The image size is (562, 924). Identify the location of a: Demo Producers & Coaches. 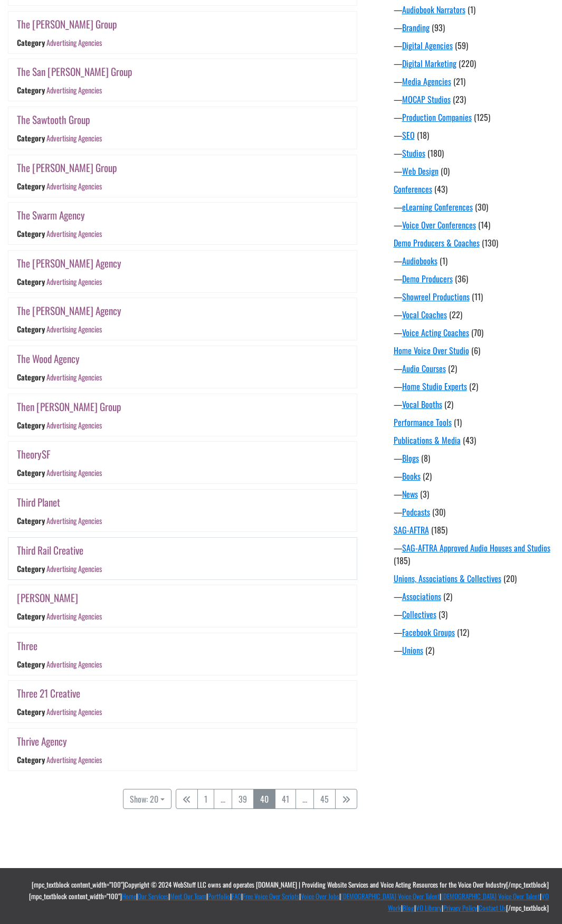
(436, 243).